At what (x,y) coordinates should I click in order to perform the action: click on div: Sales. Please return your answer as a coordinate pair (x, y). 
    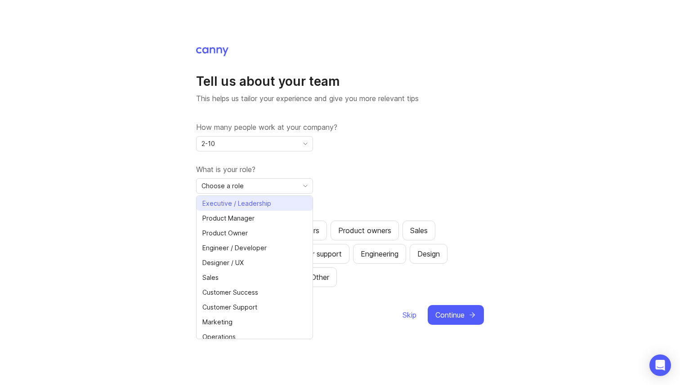
    Looking at the image, I should click on (419, 231).